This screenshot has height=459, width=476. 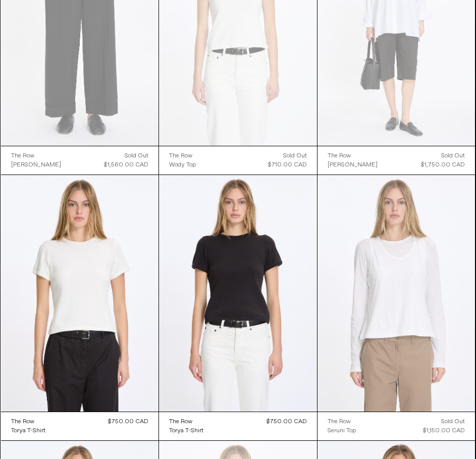 I want to click on div: Wody Top, so click(x=182, y=165).